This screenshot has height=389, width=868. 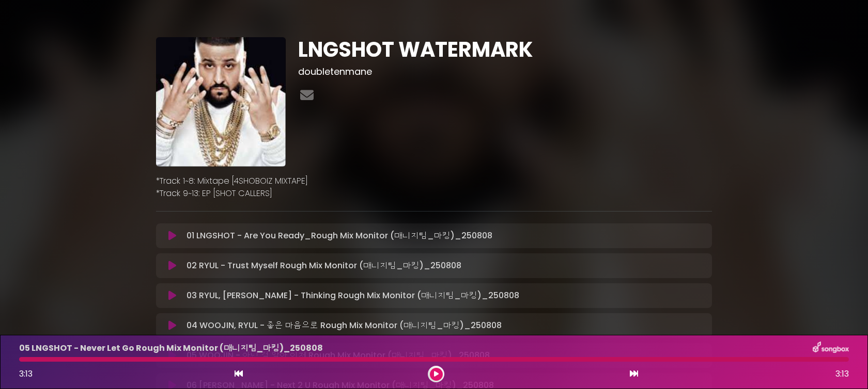 I want to click on p: 01 LNGSHOT - Are You Ready_Rough Mix Monitor (매니지팀_마킹)_250808, so click(x=339, y=236).